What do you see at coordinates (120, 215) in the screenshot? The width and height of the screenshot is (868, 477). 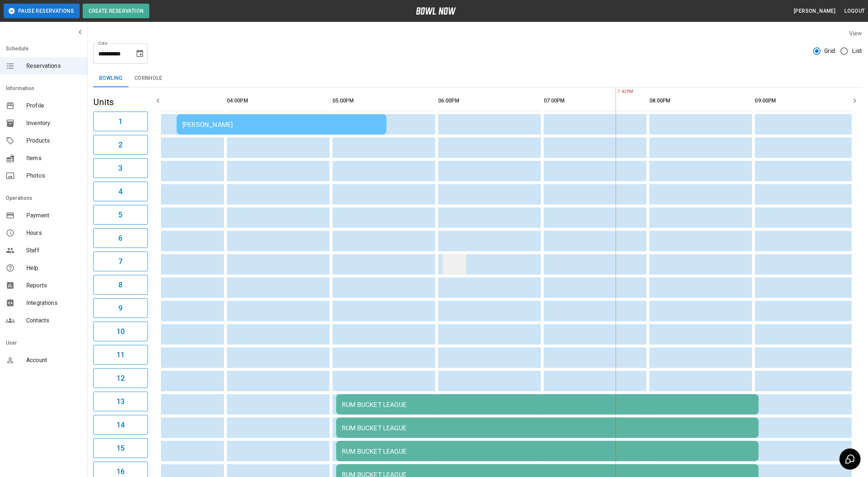 I see `h6: 5` at bounding box center [120, 215].